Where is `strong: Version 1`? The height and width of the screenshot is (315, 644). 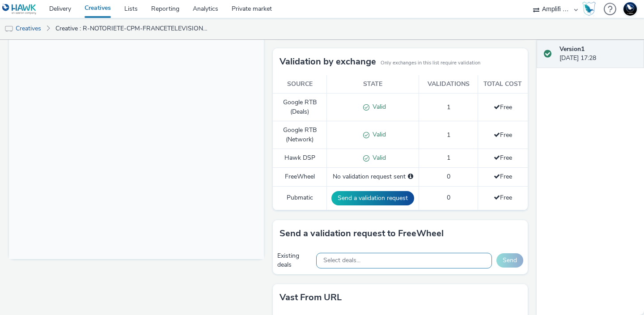
strong: Version 1 is located at coordinates (572, 49).